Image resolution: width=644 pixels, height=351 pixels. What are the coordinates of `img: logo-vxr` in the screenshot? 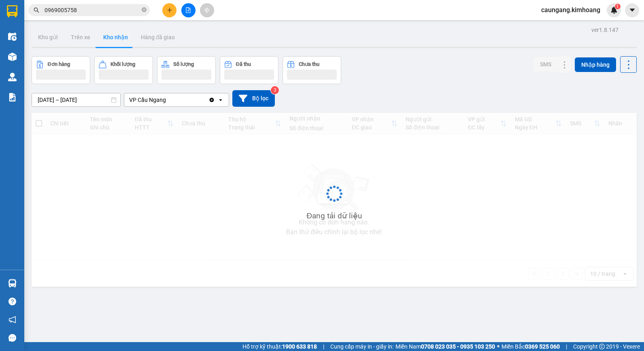 It's located at (12, 11).